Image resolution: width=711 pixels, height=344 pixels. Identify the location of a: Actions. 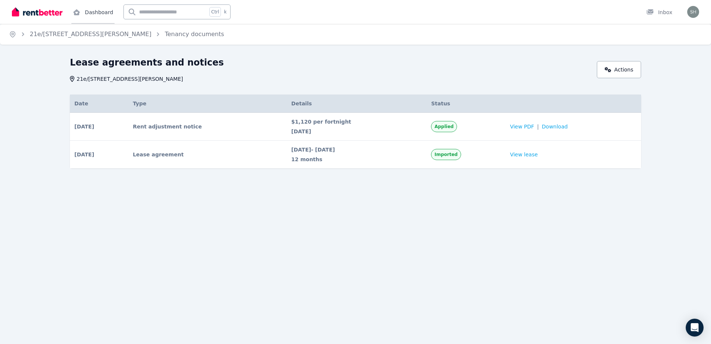
(619, 70).